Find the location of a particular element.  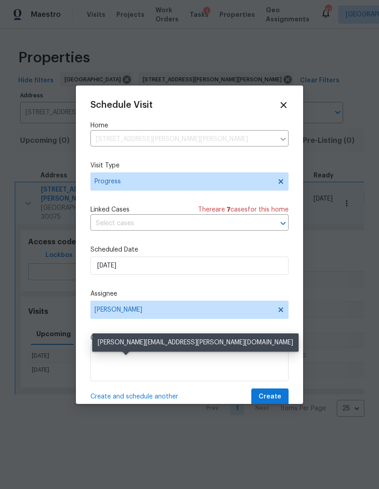

span: Schedule Visit is located at coordinates (121, 105).